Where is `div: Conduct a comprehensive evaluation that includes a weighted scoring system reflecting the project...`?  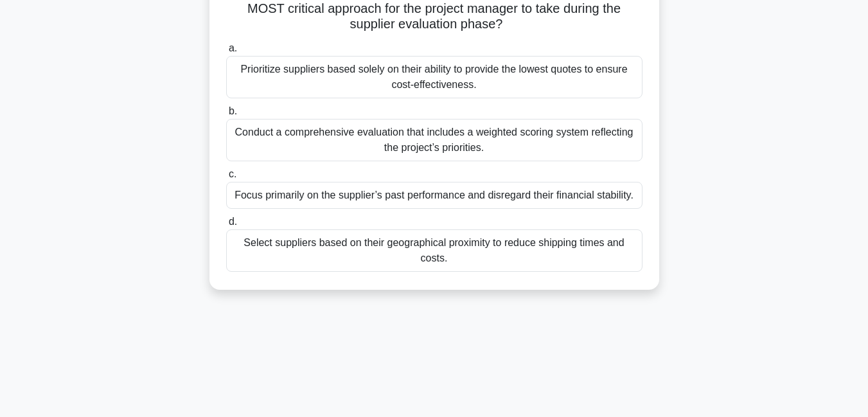
div: Conduct a comprehensive evaluation that includes a weighted scoring system reflecting the project... is located at coordinates (435, 140).